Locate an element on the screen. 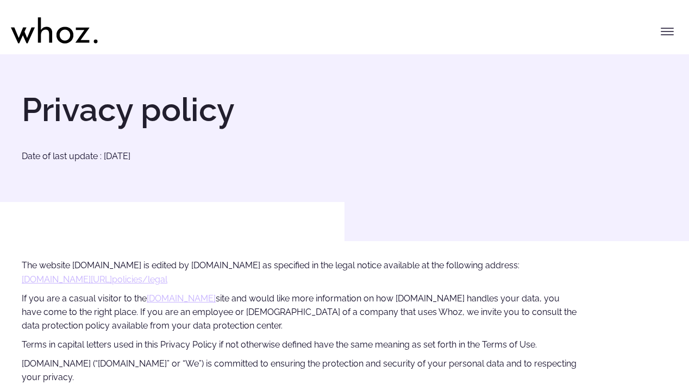 Image resolution: width=689 pixels, height=391 pixels. h1: Privacy policy is located at coordinates (178, 110).